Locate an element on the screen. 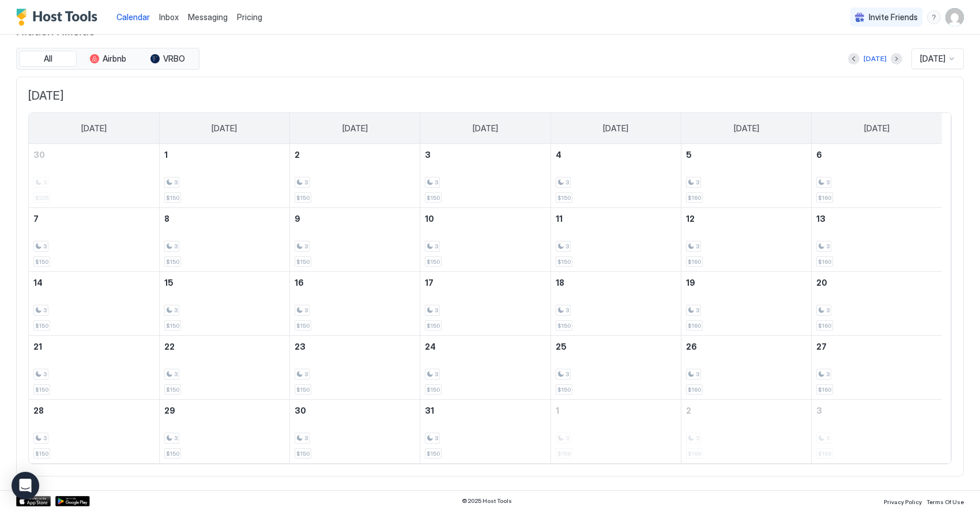 The height and width of the screenshot is (511, 980). td: December 19, 2025 is located at coordinates (745, 304).